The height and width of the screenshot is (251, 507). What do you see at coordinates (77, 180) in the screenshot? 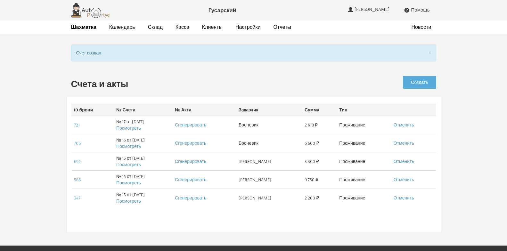
I see `a: 586` at bounding box center [77, 180].